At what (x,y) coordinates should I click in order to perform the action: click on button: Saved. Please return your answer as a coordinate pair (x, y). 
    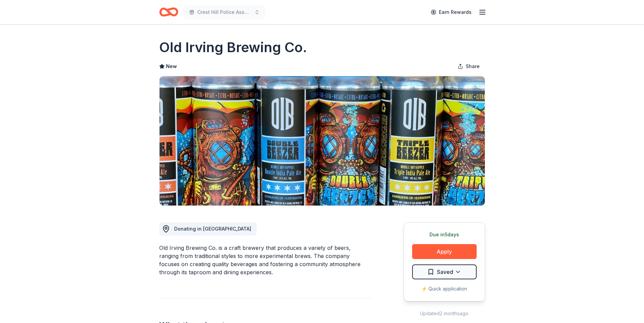
    Looking at the image, I should click on (444, 272).